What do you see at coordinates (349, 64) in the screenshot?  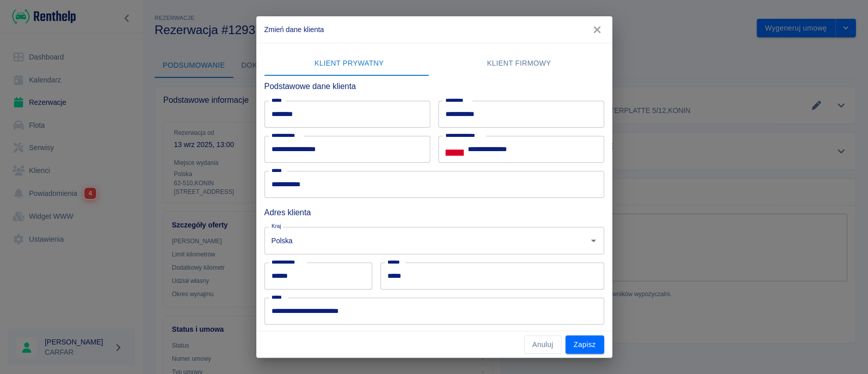 I see `button: Klient prywatny` at bounding box center [349, 64].